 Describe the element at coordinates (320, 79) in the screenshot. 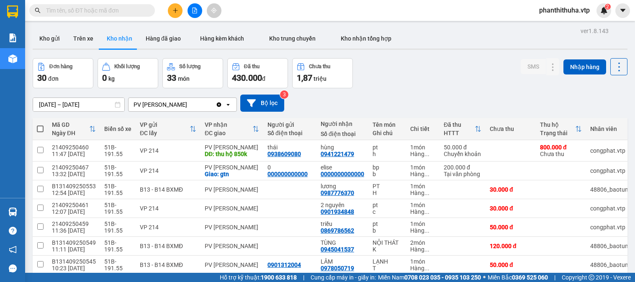

I see `span: triệu` at that location.